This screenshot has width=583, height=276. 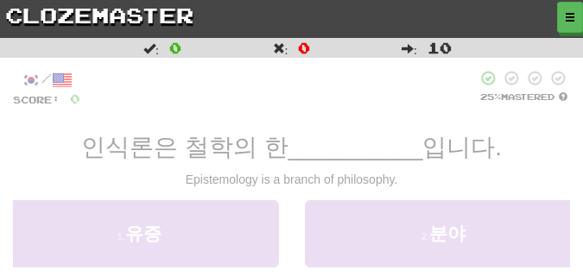 I want to click on span: 입니다., so click(x=462, y=147).